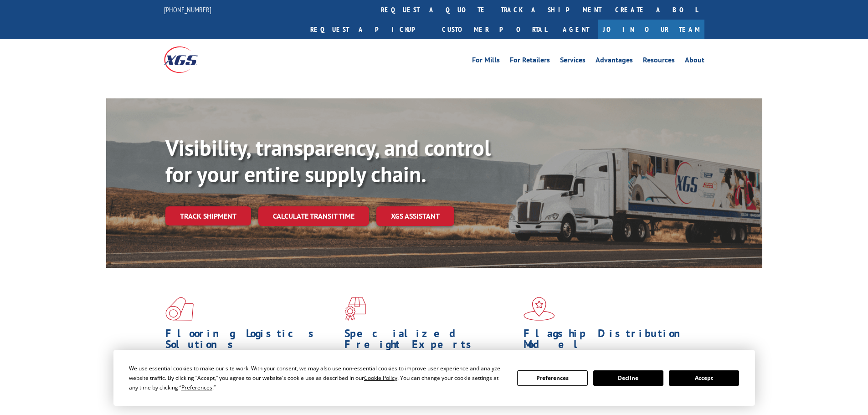 The height and width of the screenshot is (415, 868). I want to click on a: Request a pickup, so click(369, 29).